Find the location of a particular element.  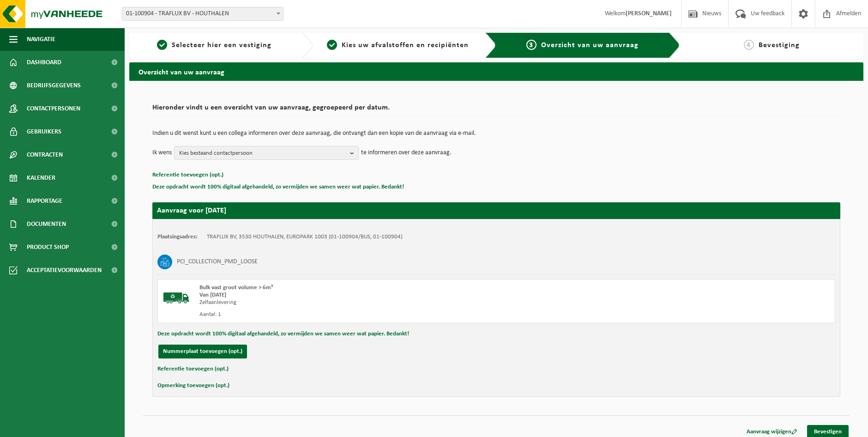

h3: PCI_COLLECTION_PMD_LOOSE is located at coordinates (217, 262).